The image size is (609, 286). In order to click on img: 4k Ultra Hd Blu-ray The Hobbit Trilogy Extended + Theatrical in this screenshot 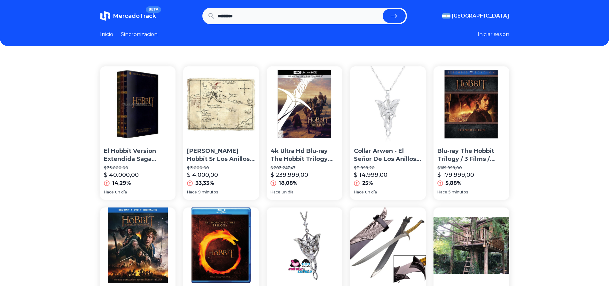, I will do `click(304, 104)`.